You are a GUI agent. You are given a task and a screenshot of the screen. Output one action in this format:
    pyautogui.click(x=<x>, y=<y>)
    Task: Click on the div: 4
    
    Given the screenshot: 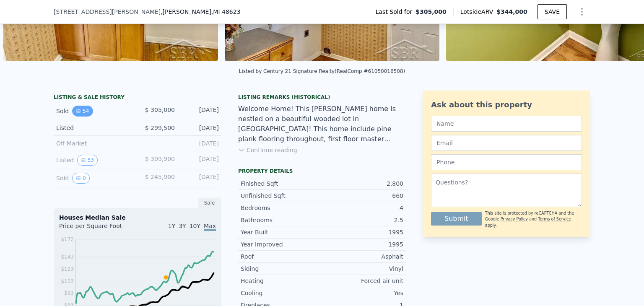 What is the action you would take?
    pyautogui.click(x=362, y=208)
    